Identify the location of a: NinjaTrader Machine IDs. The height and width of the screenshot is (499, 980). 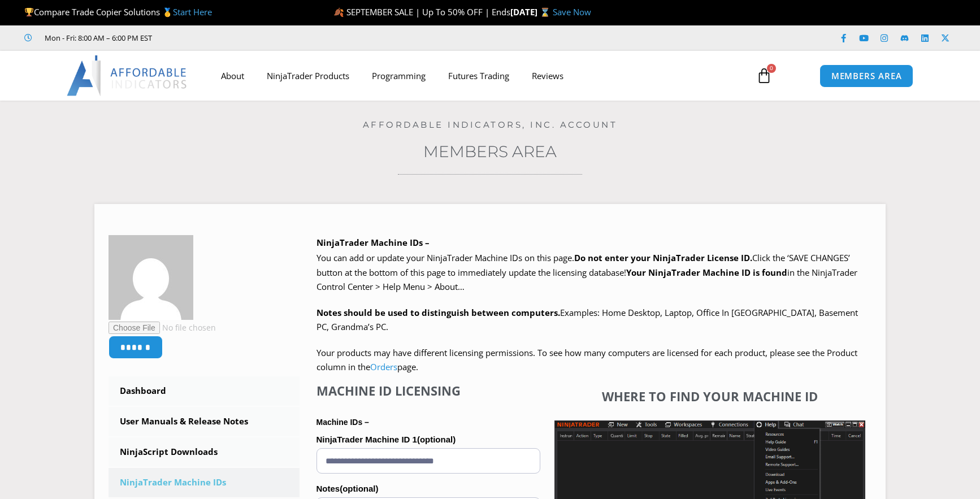
(204, 483).